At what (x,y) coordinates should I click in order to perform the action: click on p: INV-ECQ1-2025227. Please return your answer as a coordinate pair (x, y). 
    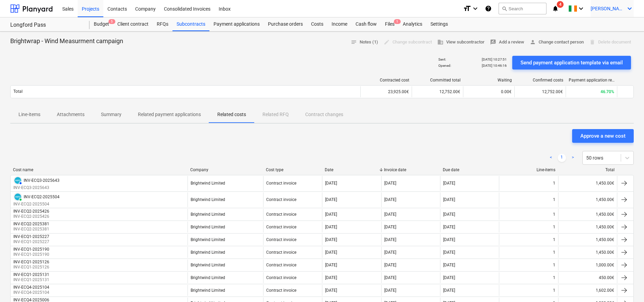
    Looking at the image, I should click on (32, 242).